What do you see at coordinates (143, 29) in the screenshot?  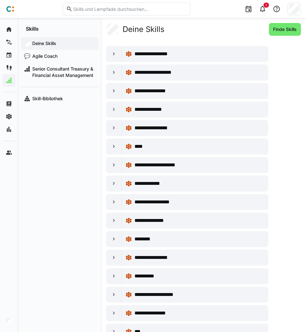 I see `h2: Deine Skills` at bounding box center [143, 29].